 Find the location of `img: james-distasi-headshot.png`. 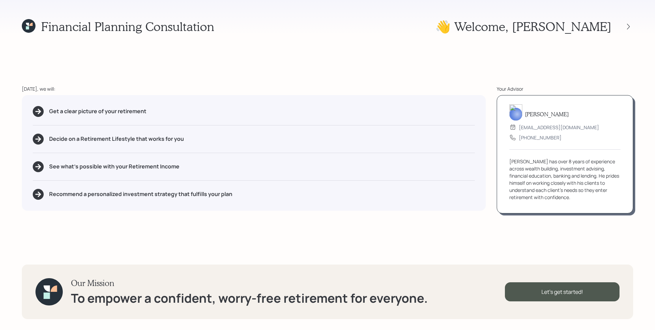

img: james-distasi-headshot.png is located at coordinates (516, 113).